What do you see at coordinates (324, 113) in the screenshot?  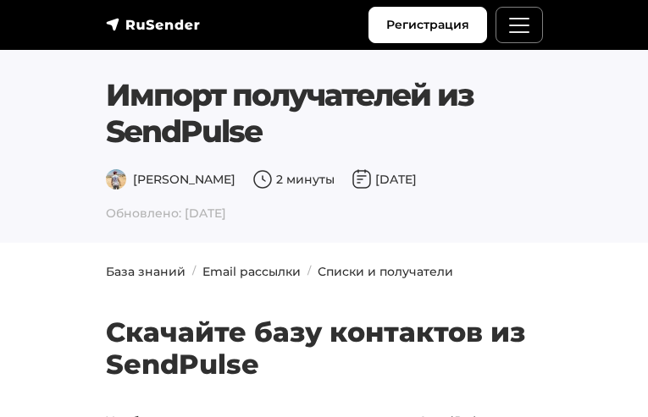 I see `h1: Импорт получателей из SendPulse` at bounding box center [324, 113].